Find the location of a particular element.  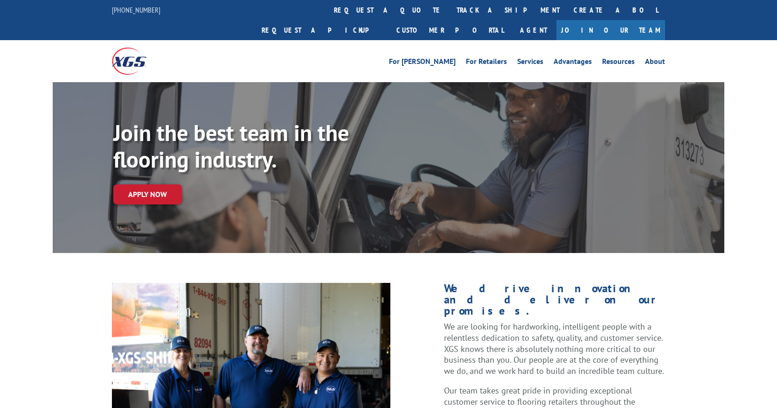

p: We are looking for hardworking, intelligent people with a relentless dedication to safety, qualit... is located at coordinates (554, 352).